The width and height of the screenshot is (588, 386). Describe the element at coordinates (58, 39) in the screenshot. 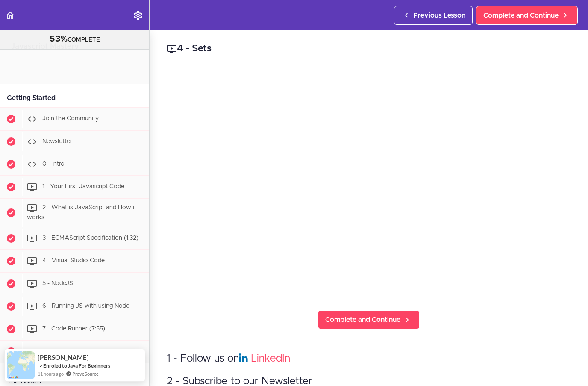

I see `span: 53%` at that location.